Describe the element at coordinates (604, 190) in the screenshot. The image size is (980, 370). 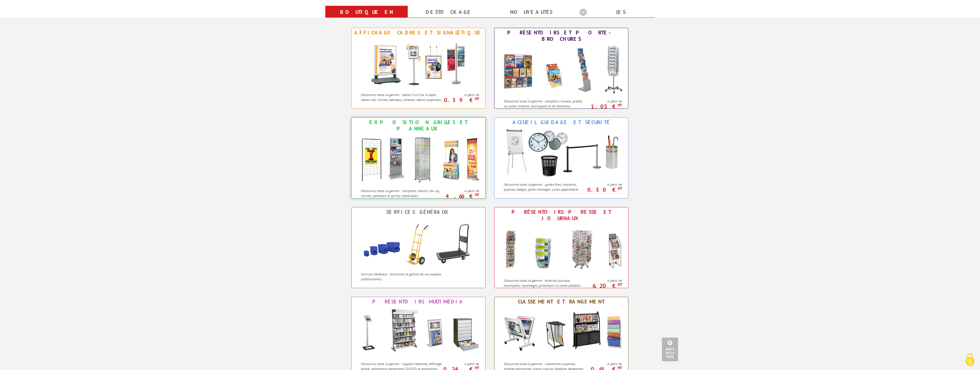
I see `p: 0.30 €` at that location.